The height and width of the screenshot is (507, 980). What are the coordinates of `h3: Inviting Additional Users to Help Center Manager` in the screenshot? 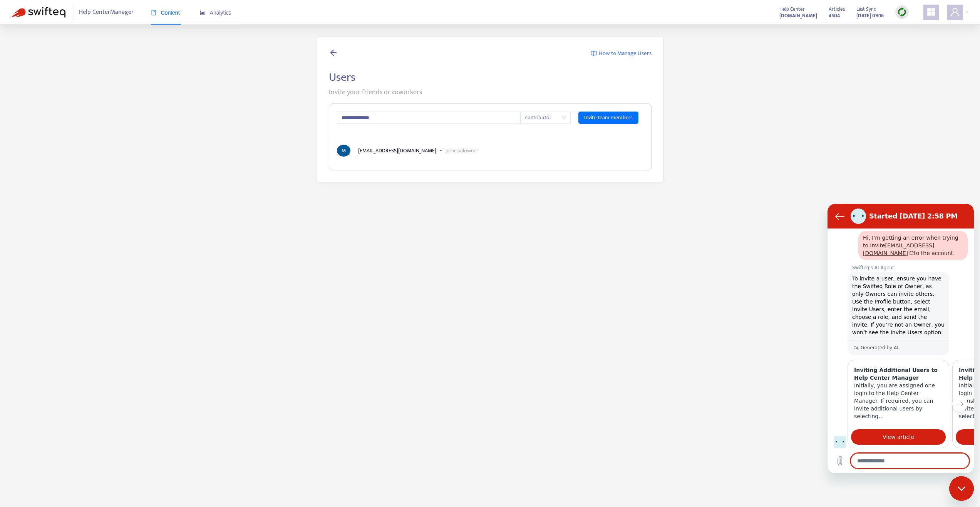 It's located at (71, 170).